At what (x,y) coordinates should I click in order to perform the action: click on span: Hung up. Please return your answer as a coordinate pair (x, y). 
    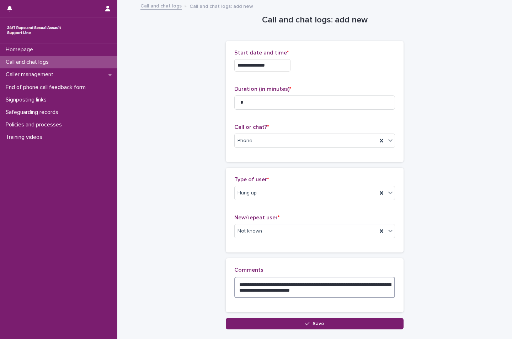
    Looking at the image, I should click on (247, 193).